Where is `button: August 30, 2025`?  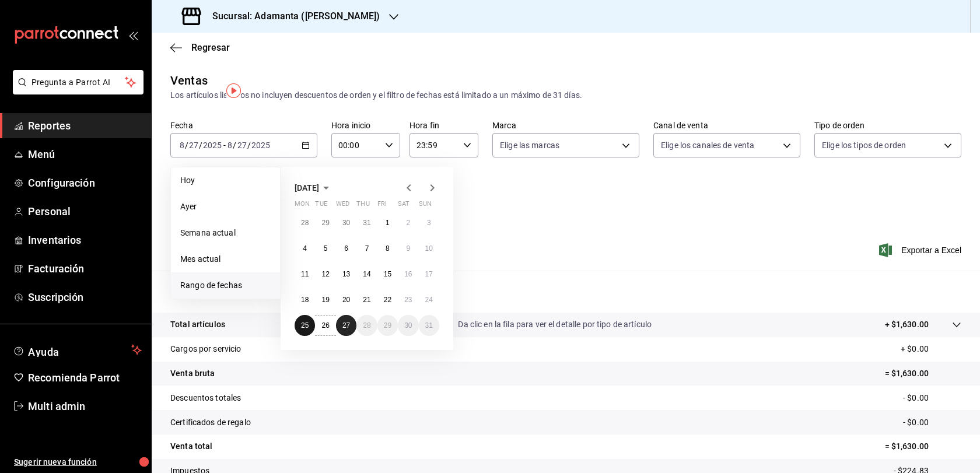 button: August 30, 2025 is located at coordinates (408, 326).